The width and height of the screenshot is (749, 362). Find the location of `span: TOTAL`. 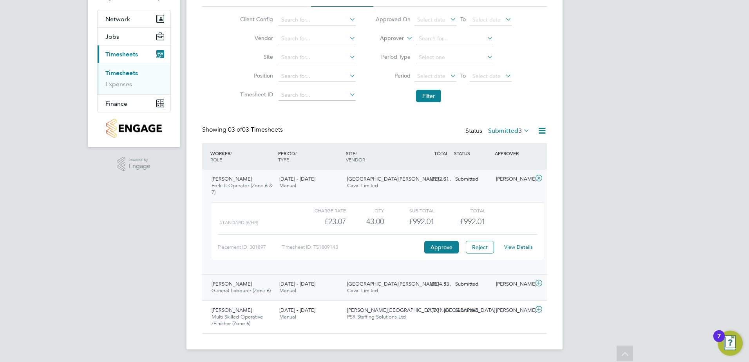

span: TOTAL is located at coordinates (441, 153).